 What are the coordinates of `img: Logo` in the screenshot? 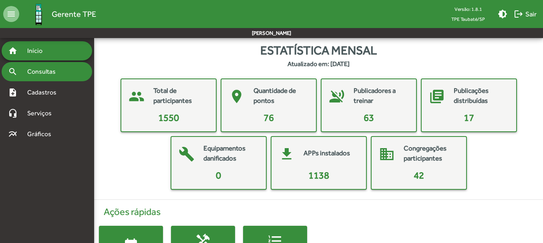 It's located at (38, 14).